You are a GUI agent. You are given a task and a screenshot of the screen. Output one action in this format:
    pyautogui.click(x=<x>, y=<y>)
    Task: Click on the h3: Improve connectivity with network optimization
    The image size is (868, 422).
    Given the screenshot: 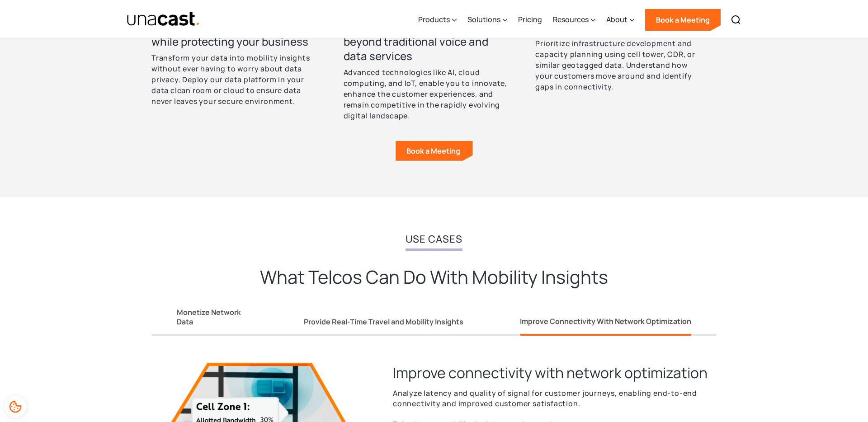 What is the action you would take?
    pyautogui.click(x=555, y=373)
    